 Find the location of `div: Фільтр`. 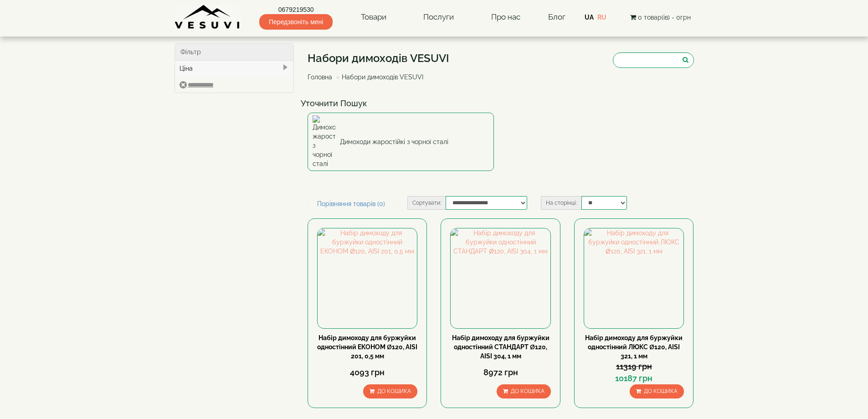

div: Фільтр is located at coordinates (234, 52).